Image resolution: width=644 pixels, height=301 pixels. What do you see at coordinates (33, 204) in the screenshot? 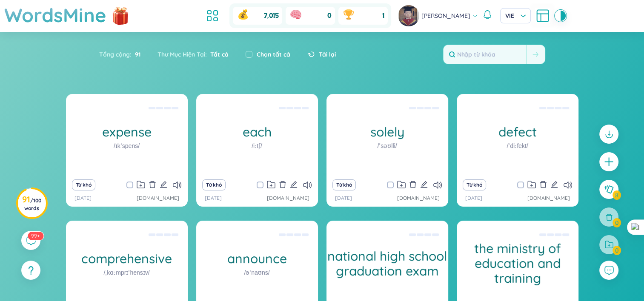
I see `span: / 100 words` at bounding box center [33, 204].